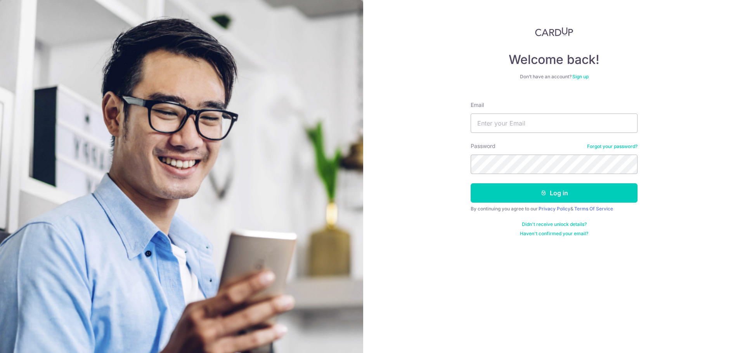  I want to click on a: Forgot your password?, so click(612, 147).